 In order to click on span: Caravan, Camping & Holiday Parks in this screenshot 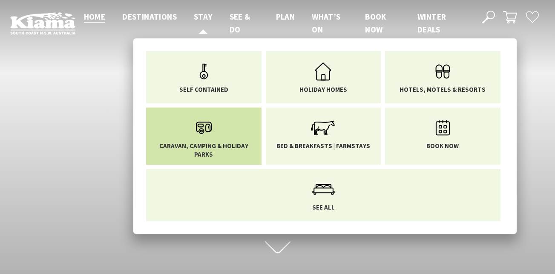, I will do `click(204, 150)`.